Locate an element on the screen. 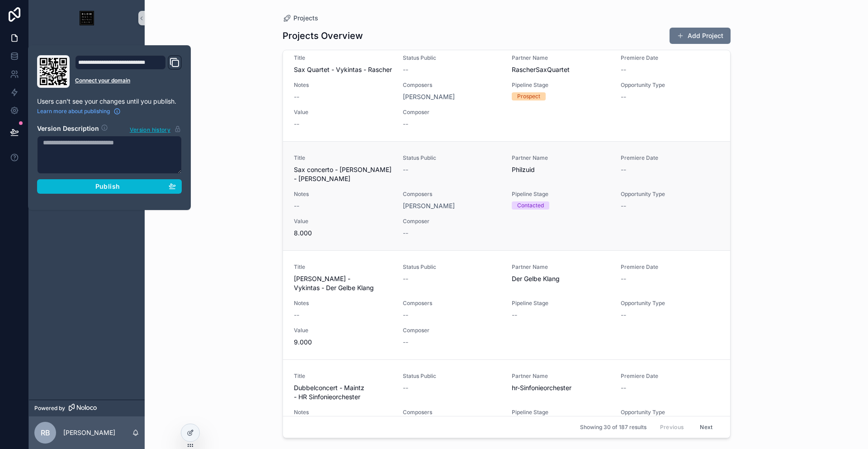 This screenshot has height=449, width=868. a: Add Project is located at coordinates (699, 36).